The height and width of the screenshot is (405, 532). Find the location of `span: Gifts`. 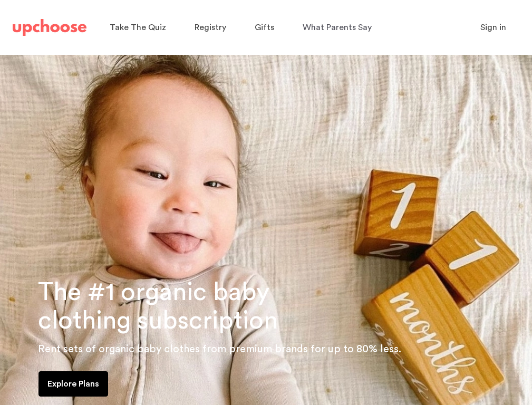

span: Gifts is located at coordinates (264, 28).